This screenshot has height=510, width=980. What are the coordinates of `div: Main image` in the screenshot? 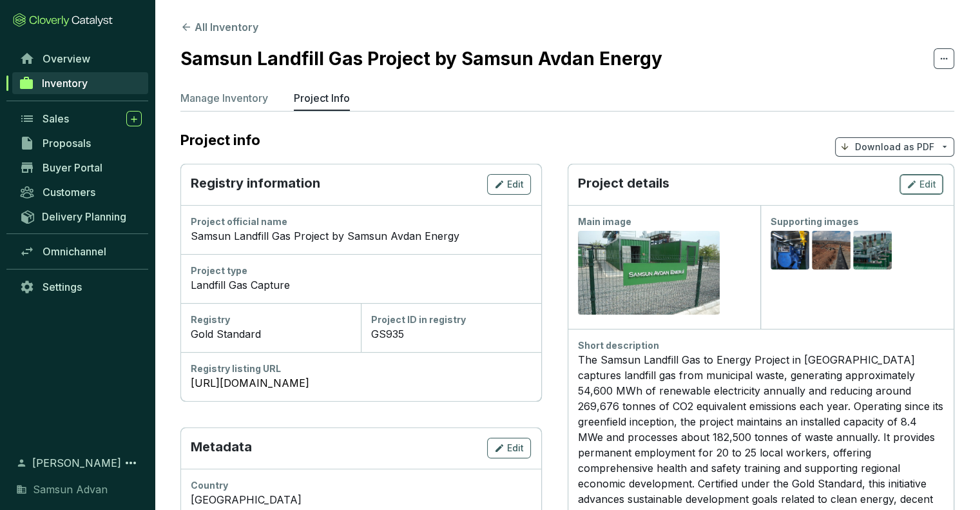 It's located at (664, 221).